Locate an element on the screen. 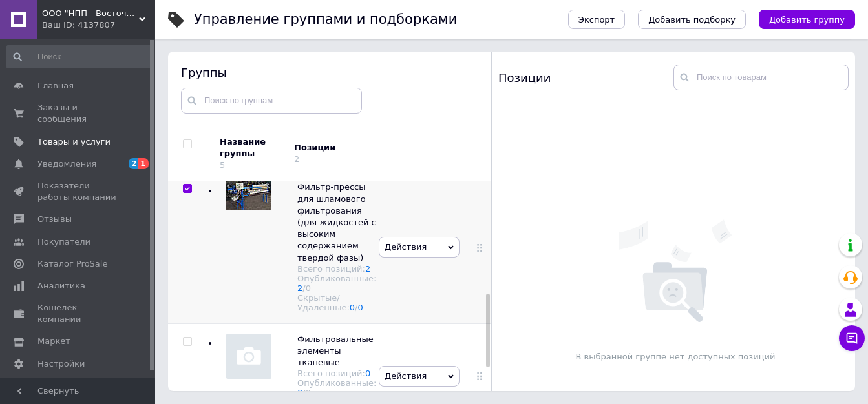 Image resolution: width=868 pixels, height=404 pixels. span: OOO "НПП - Восточная Украина" is located at coordinates (91, 14).